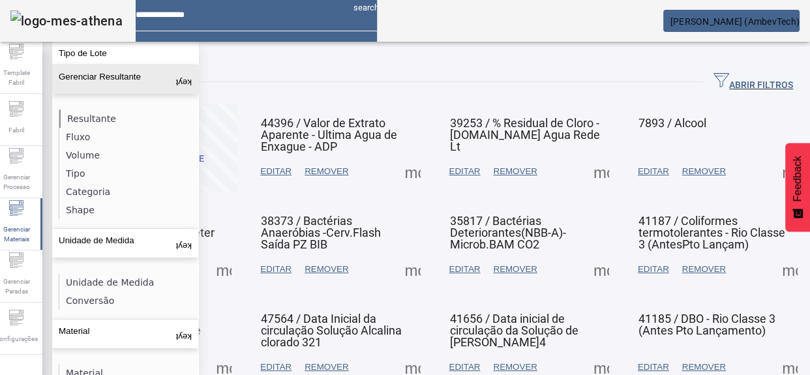  I want to click on button: Tipo de Lote, so click(125, 53).